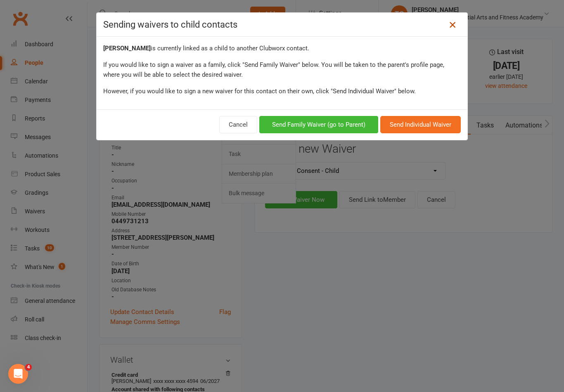  I want to click on div: is currently linked as a child to another Clubworx contact., so click(282, 48).